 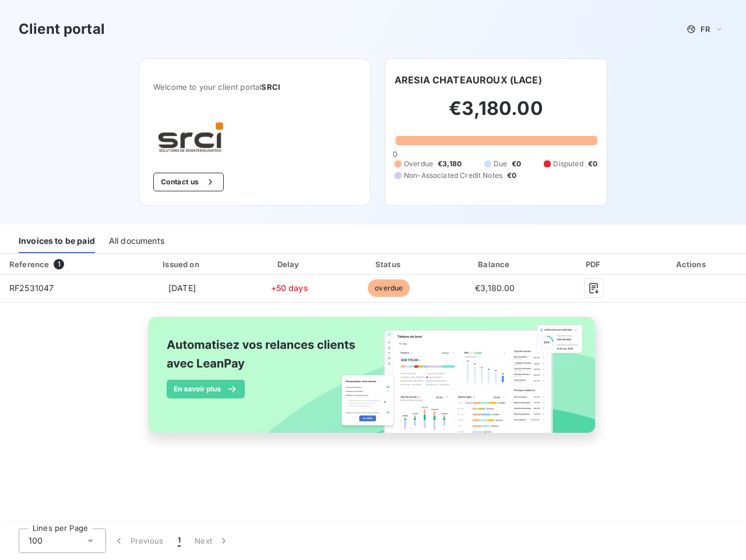 What do you see at coordinates (706, 29) in the screenshot?
I see `span: FR` at bounding box center [706, 29].